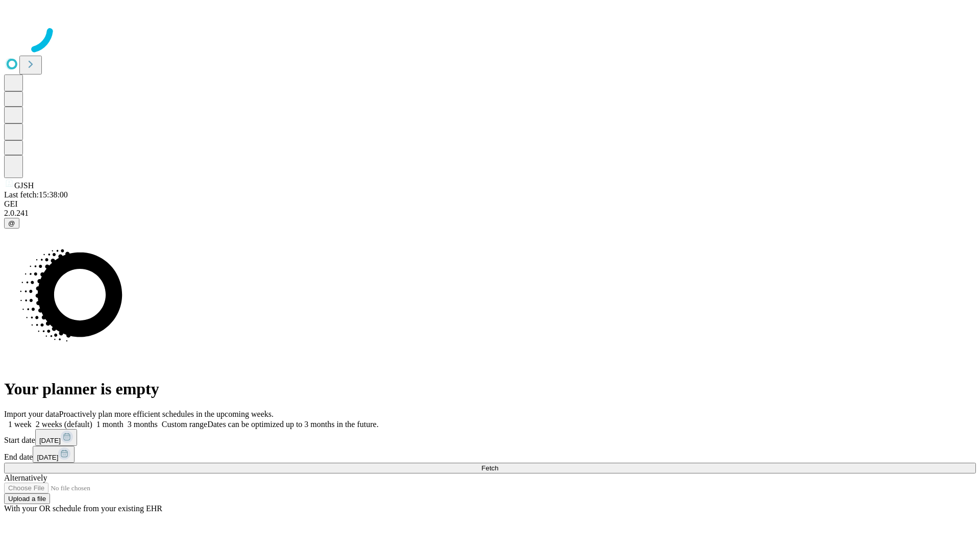 The width and height of the screenshot is (980, 551). Describe the element at coordinates (292, 424) in the screenshot. I see `span: Dates can be optimized up to 3 months in the future.` at that location.